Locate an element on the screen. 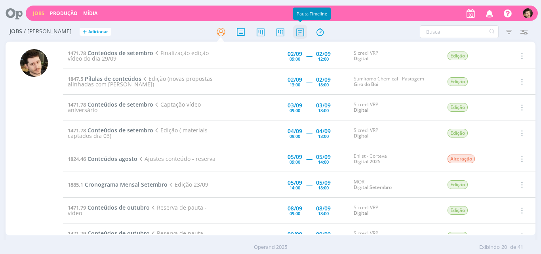 This screenshot has width=541, height=254. div: Pauta Timeline is located at coordinates (312, 13).